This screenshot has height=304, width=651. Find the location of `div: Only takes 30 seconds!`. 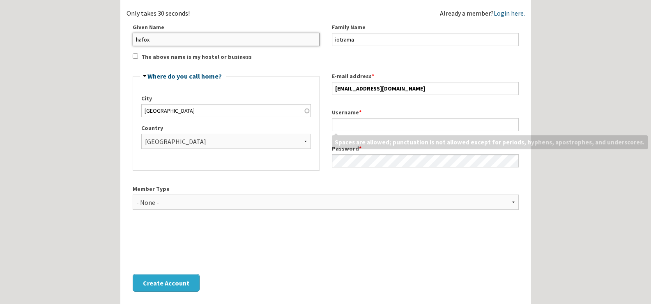

div: Only takes 30 seconds! is located at coordinates (226, 13).